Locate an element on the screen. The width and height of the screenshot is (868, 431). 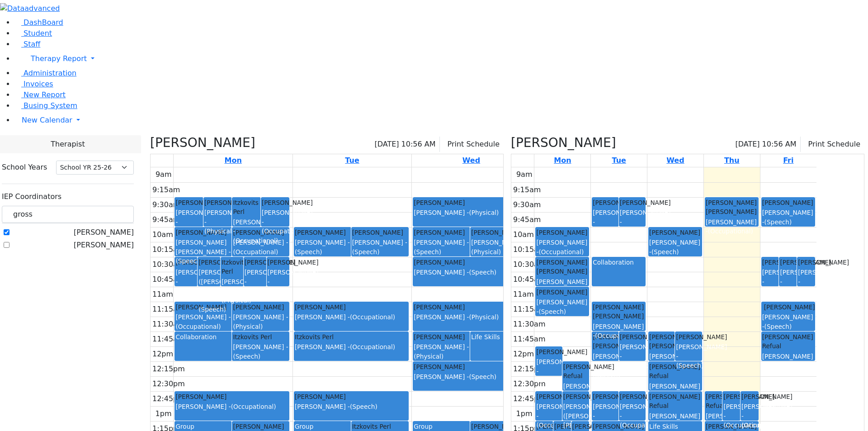
span: Busing System is located at coordinates (50, 106).